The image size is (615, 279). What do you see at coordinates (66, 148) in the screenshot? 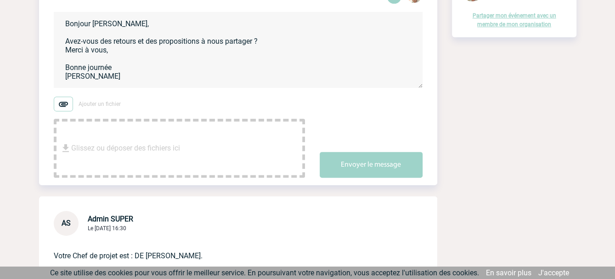
I see `img: file_download.svg` at bounding box center [66, 148].